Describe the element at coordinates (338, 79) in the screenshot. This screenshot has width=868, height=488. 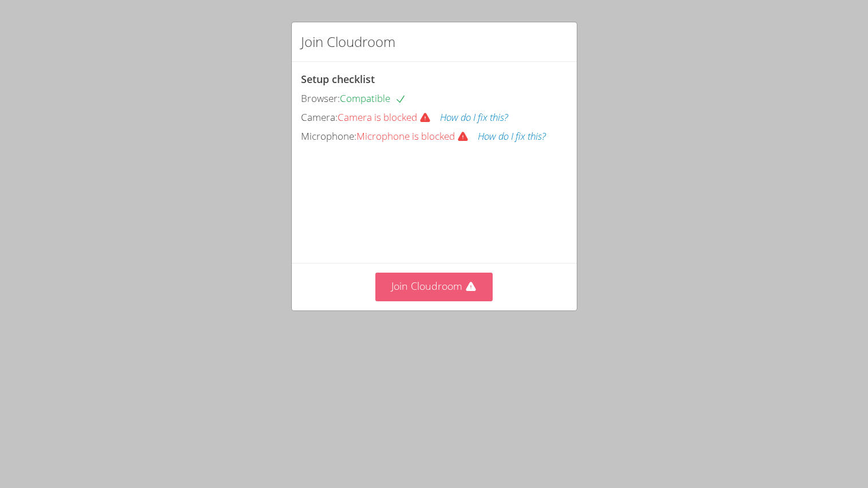
I see `span: Setup checklist` at that location.